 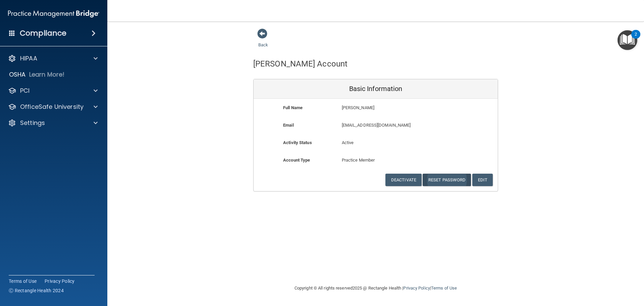 I want to click on button: Reset Password, so click(x=447, y=180).